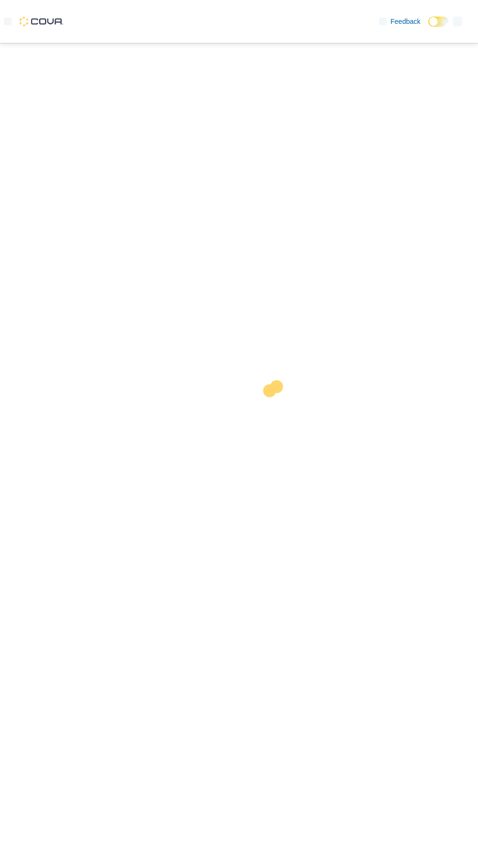 The image size is (478, 868). Describe the element at coordinates (428, 27) in the screenshot. I see `span: Dark Mode` at that location.